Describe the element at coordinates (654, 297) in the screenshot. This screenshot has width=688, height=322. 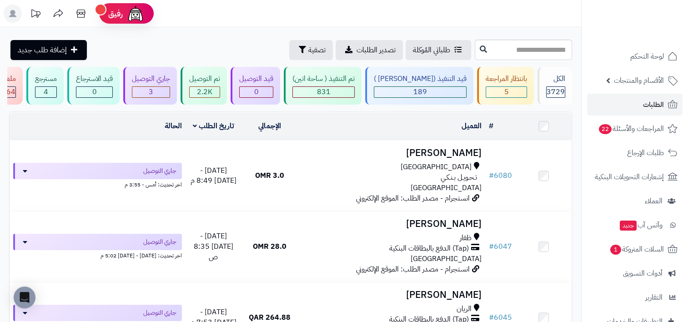
I see `span: التقارير` at that location.